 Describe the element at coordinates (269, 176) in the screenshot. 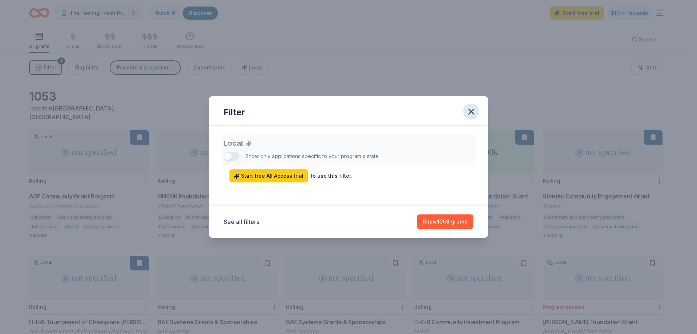

I see `a: Start free All Access trial` at that location.